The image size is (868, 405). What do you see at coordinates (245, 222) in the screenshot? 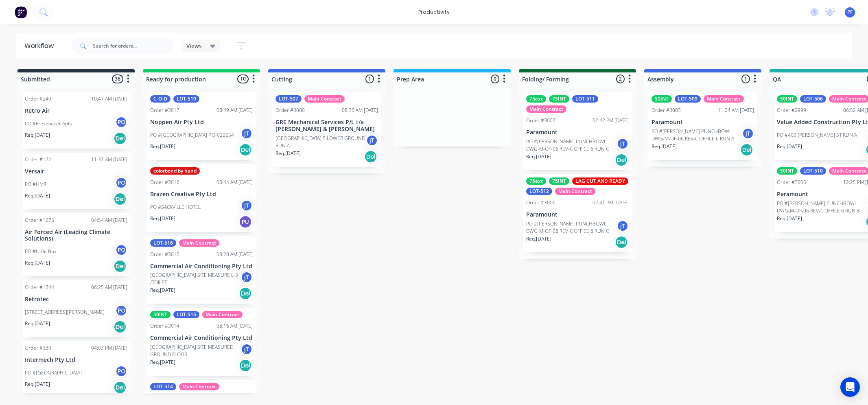
I see `div: PU` at bounding box center [245, 222].